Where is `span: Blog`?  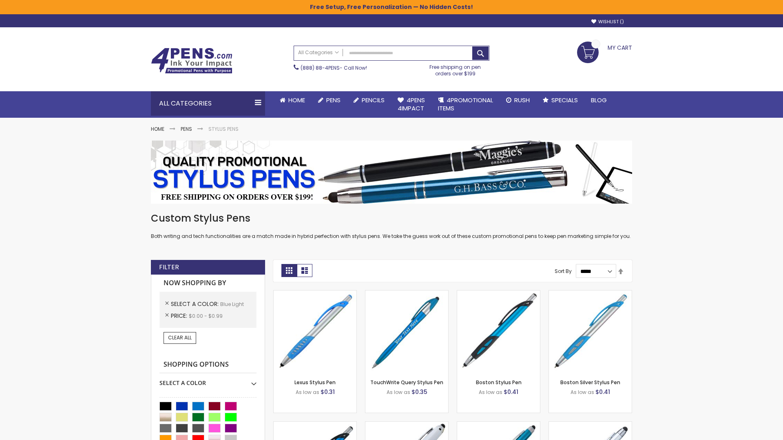
span: Blog is located at coordinates (598, 100).